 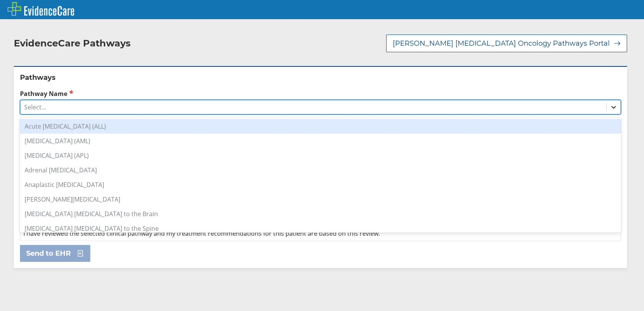 I want to click on h2: Pathways, so click(x=320, y=78).